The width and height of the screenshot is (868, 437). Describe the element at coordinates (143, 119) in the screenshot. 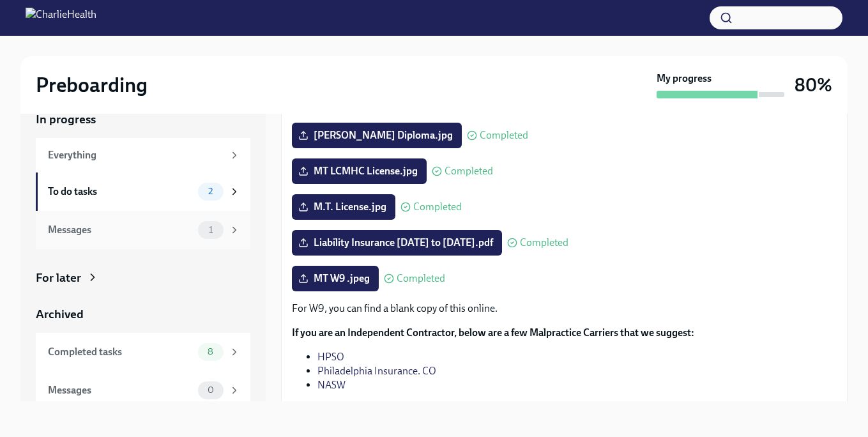

I see `div: In progress` at that location.